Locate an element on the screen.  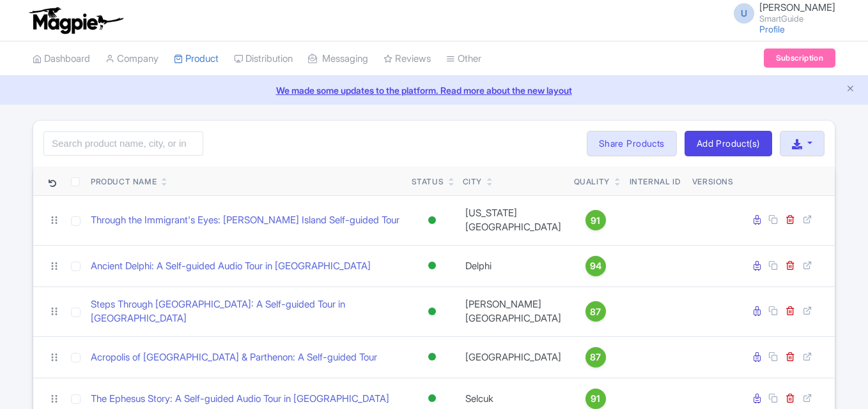
a: Distribution is located at coordinates (263, 59).